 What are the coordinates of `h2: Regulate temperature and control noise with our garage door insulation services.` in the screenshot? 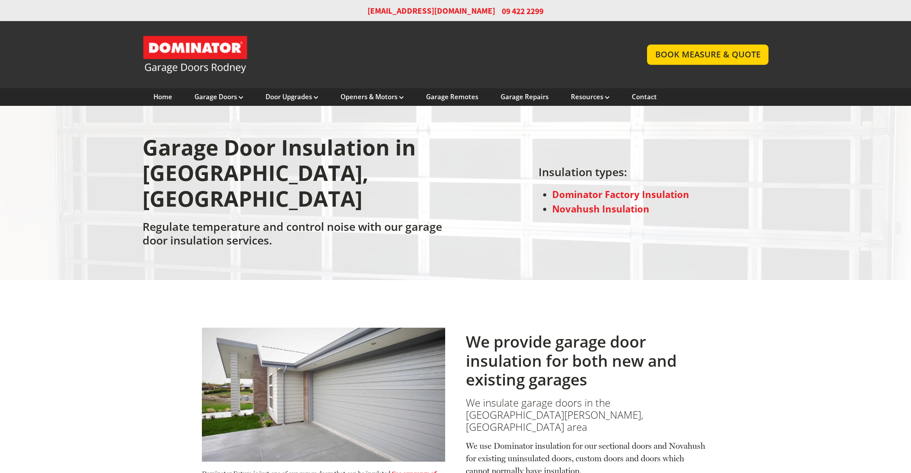 It's located at (297, 235).